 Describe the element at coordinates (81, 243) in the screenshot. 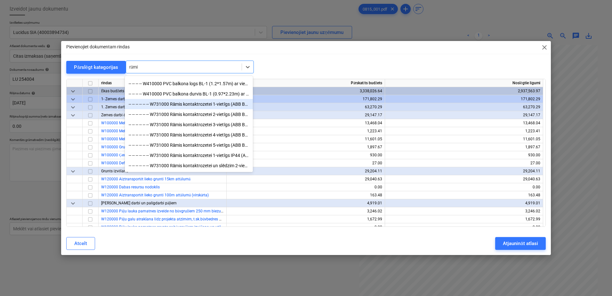

I see `button: Atcelt` at that location.